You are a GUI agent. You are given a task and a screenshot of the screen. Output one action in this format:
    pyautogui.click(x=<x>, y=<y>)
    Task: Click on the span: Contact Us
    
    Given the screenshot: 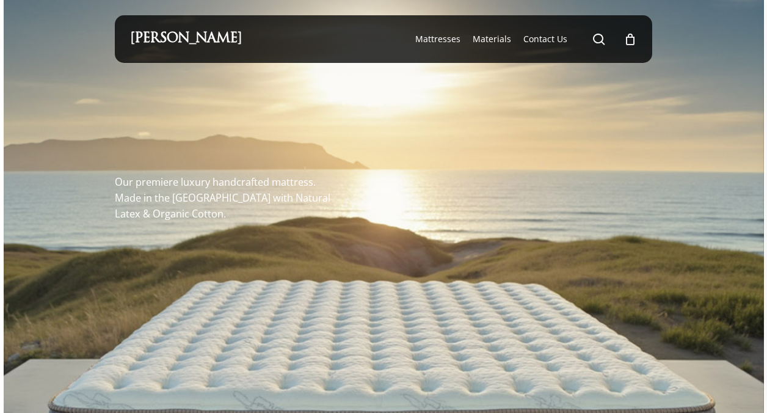 What is the action you would take?
    pyautogui.click(x=545, y=38)
    